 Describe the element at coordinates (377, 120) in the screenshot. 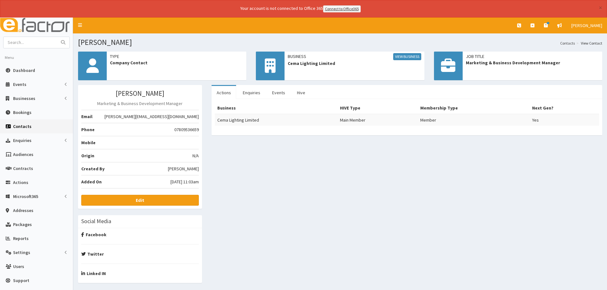

I see `td: Main Member` at that location.